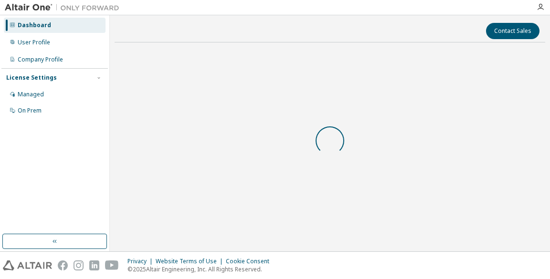 This screenshot has height=279, width=550. I want to click on div: Cookie Consent, so click(250, 262).